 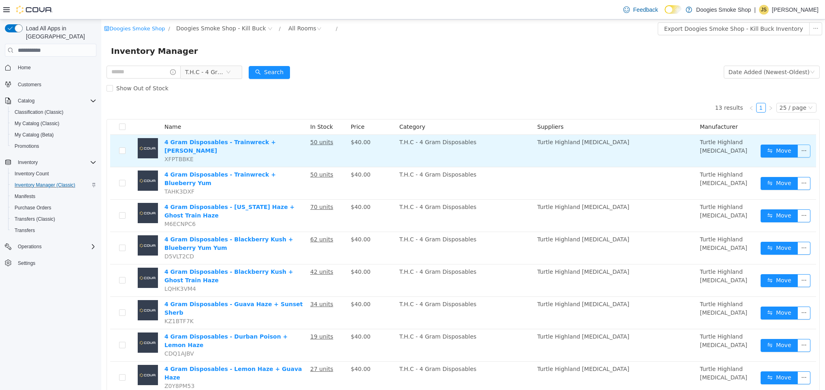 What do you see at coordinates (33, 208) in the screenshot?
I see `a: Purchase Orders` at bounding box center [33, 208].